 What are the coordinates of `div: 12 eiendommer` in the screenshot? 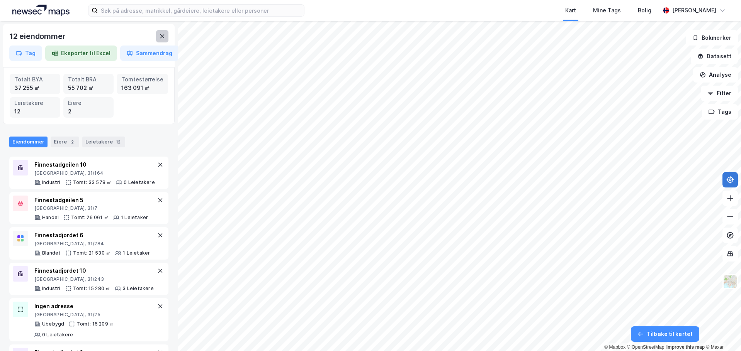 It's located at (38, 36).